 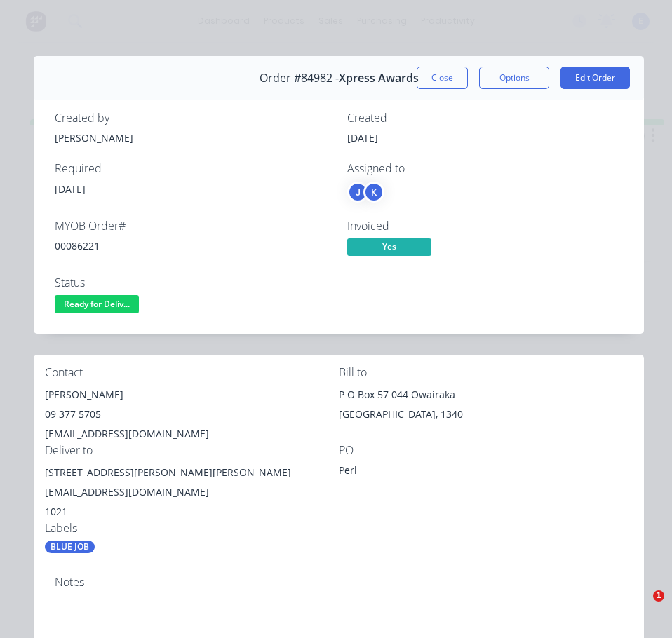 What do you see at coordinates (339, 582) in the screenshot?
I see `div: Notes` at bounding box center [339, 582].